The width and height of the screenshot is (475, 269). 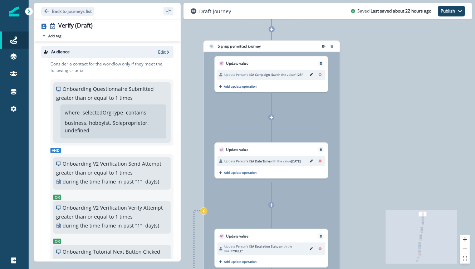 I want to click on p: selectedOrgType, so click(x=103, y=112).